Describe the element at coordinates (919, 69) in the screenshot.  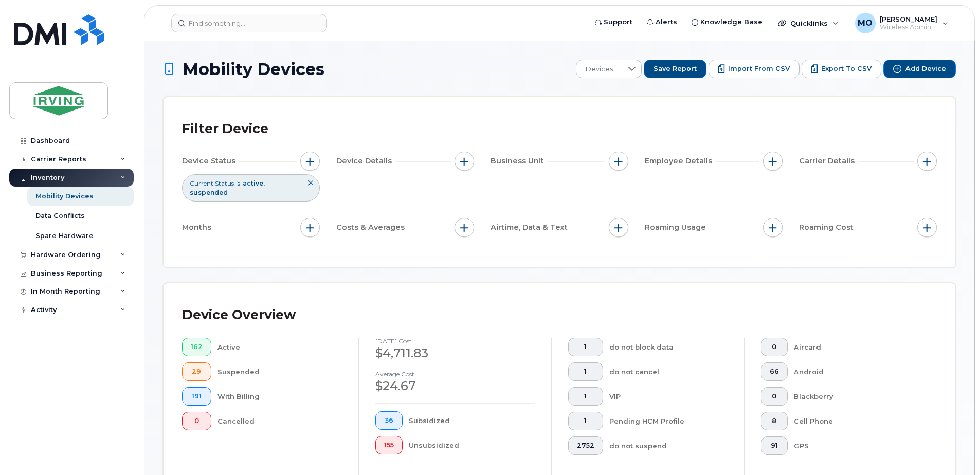
I see `a: Add Device` at that location.